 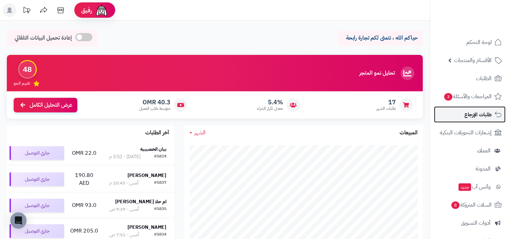 I want to click on a: لوحة التحكم, so click(x=470, y=42).